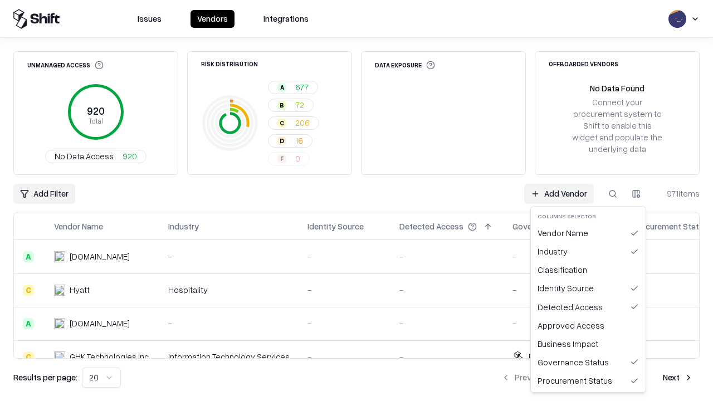  Describe the element at coordinates (588, 288) in the screenshot. I see `div: Identity Source` at that location.